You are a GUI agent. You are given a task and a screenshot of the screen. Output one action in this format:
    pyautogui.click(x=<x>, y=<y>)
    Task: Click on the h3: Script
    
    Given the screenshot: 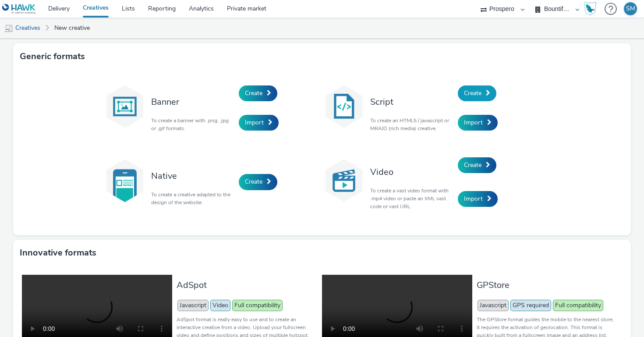 What is the action you would take?
    pyautogui.click(x=412, y=102)
    